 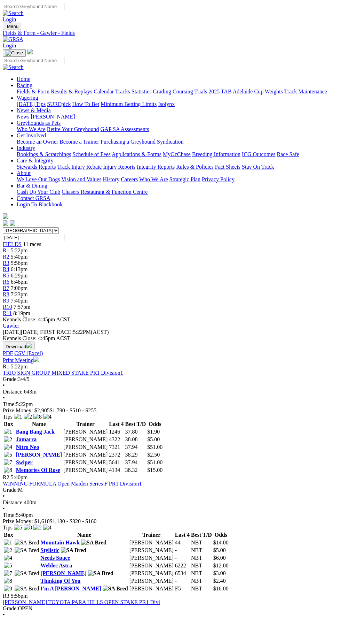 I want to click on span: 11 races, so click(x=32, y=244).